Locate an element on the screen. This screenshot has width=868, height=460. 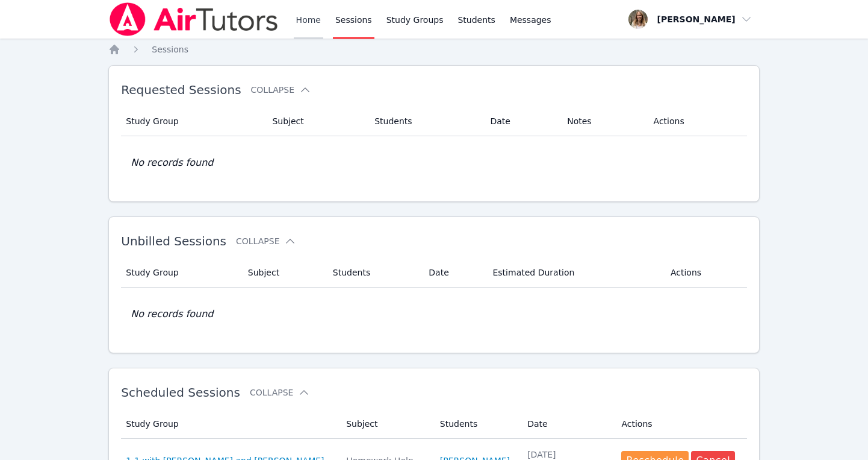
span: Sessions is located at coordinates (170, 49).